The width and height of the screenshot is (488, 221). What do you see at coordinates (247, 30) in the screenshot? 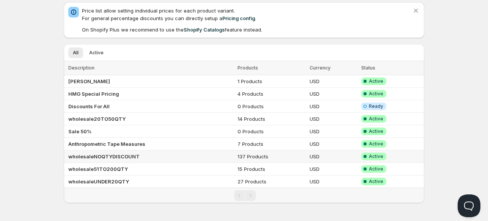
I see `p: On Shopify Plus we recommend to use the feature instead.` at bounding box center [247, 30].